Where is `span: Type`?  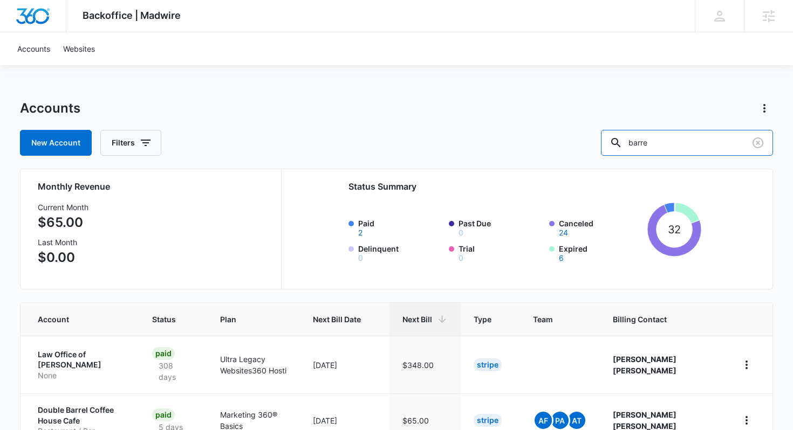 span: Type is located at coordinates (482, 319).